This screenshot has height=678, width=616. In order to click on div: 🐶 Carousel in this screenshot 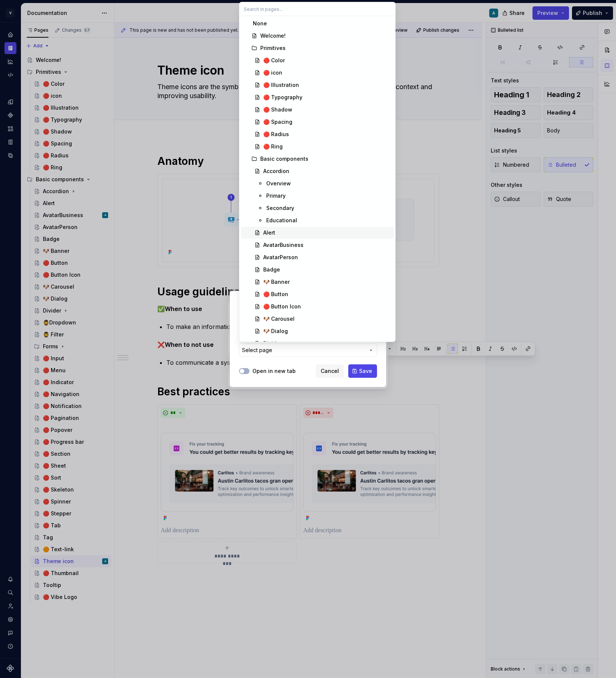, I will do `click(279, 319)`.